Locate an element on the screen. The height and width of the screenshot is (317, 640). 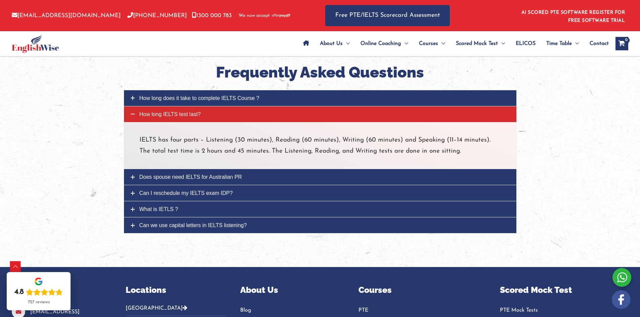
span: How long does it take to complete IELTS Course ? is located at coordinates (199, 98).